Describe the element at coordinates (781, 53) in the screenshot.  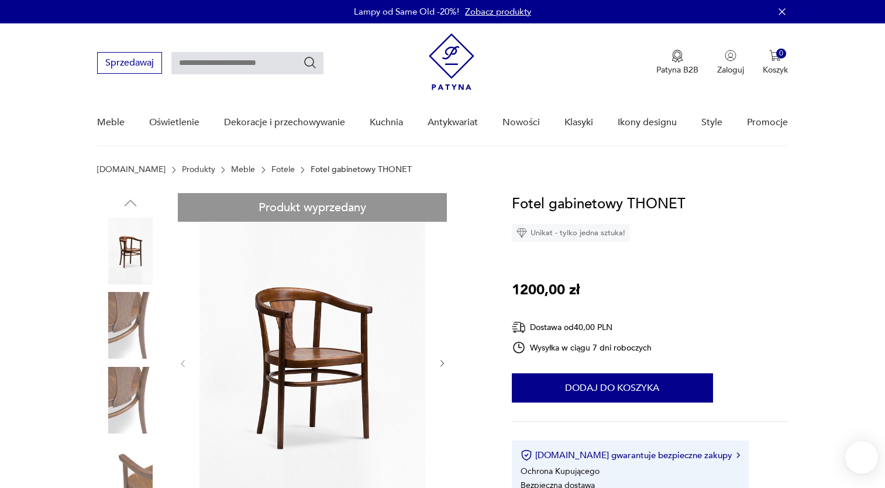
I see `div: 0` at that location.